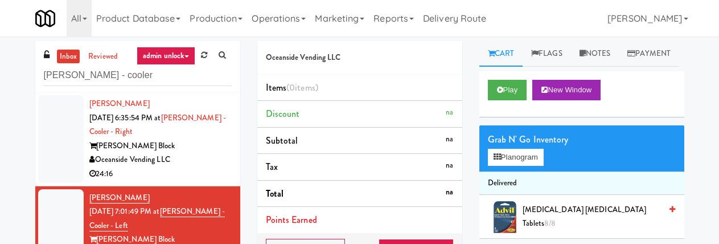 This screenshot has height=244, width=719. What do you see at coordinates (649, 54) in the screenshot?
I see `a: Payment` at bounding box center [649, 54].